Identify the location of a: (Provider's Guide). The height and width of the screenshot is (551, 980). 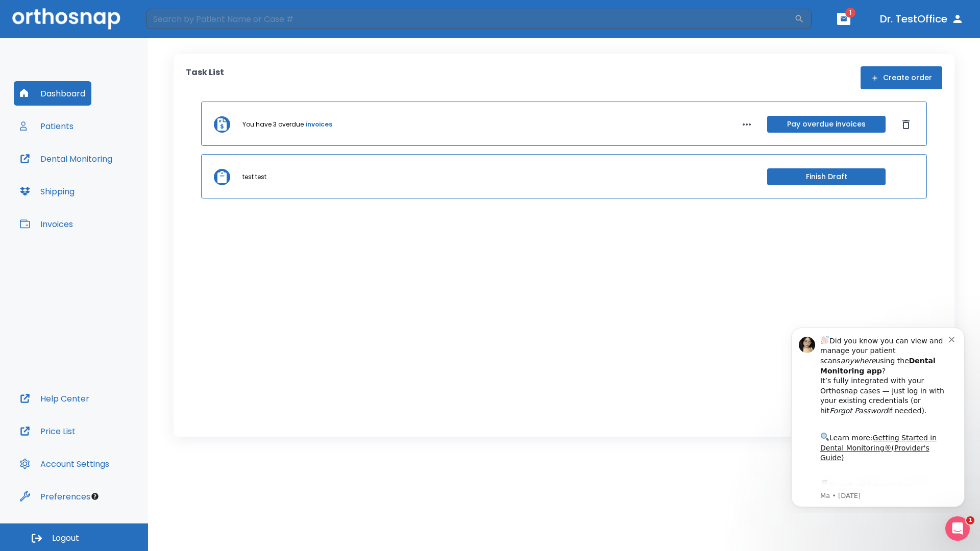
(99, 135).